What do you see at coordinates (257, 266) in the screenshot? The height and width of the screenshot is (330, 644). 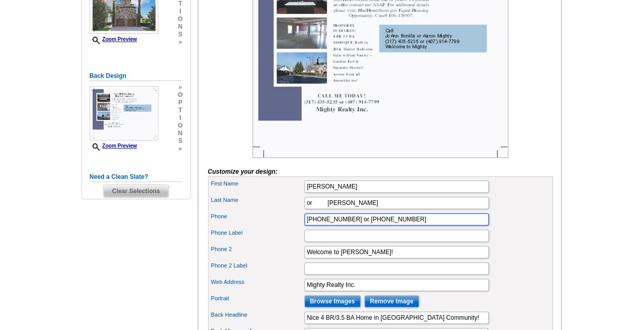 I see `label: Phone 2 Label` at bounding box center [257, 266].